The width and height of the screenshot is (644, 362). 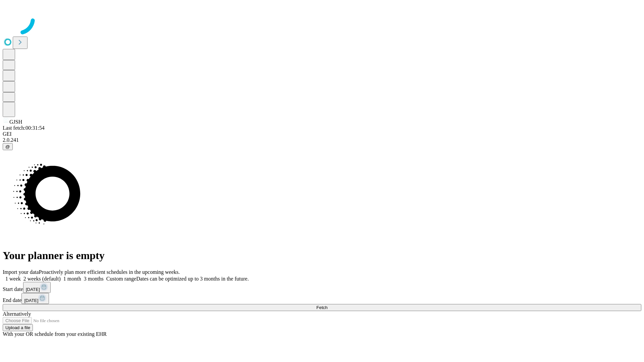 What do you see at coordinates (322, 140) in the screenshot?
I see `div: 2.0.241` at bounding box center [322, 140].